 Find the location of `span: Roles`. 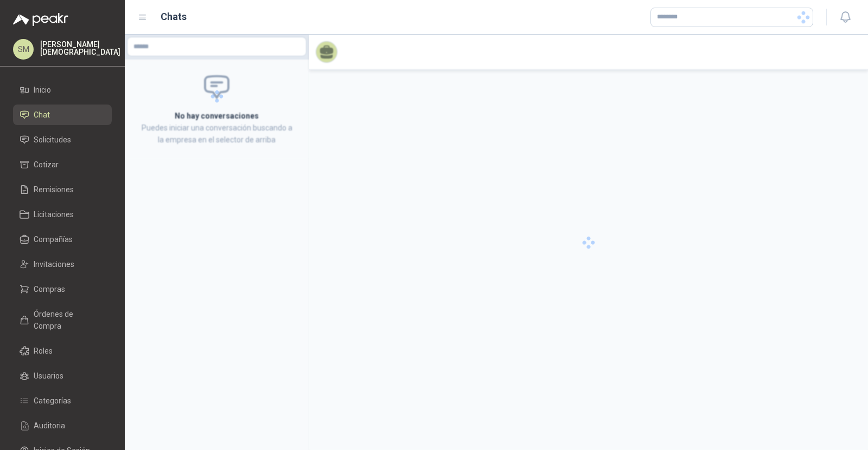

span: Roles is located at coordinates (43, 351).